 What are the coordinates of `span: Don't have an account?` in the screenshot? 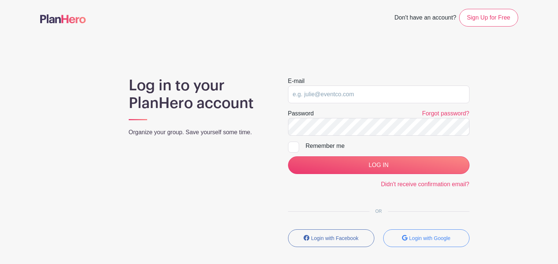 It's located at (426, 18).